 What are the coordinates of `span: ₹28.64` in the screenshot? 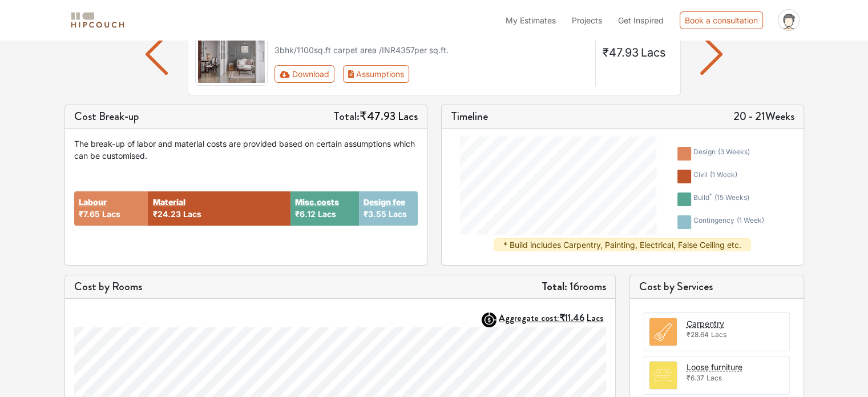 It's located at (698, 334).